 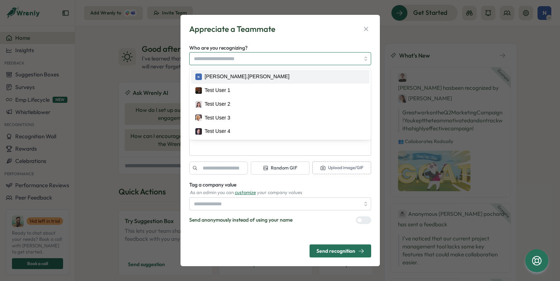 What do you see at coordinates (218, 104) in the screenshot?
I see `div: Test User 2` at bounding box center [218, 104].